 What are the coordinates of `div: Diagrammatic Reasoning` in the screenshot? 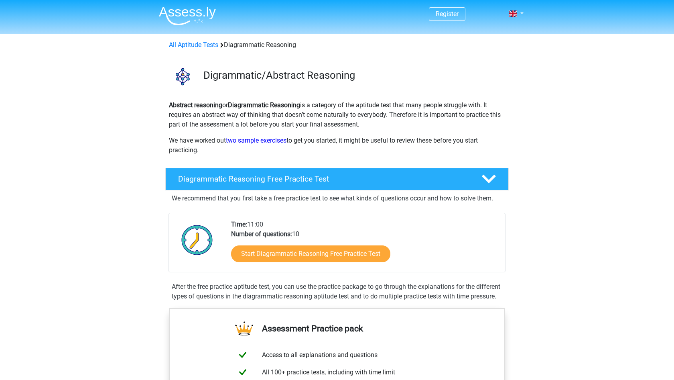 It's located at (337, 45).